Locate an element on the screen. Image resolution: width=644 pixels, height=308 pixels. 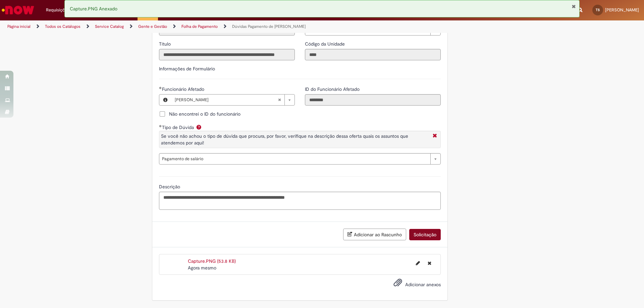
span: Pagamento de salário is located at coordinates (294, 158).